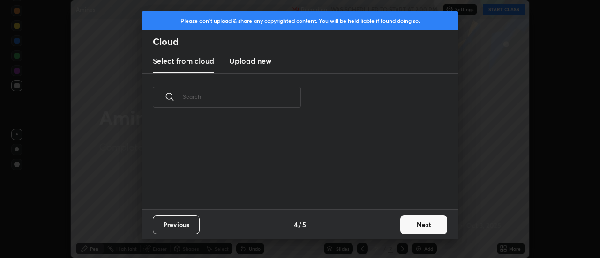 The image size is (600, 258). Describe the element at coordinates (183, 61) in the screenshot. I see `h3: Select from cloud` at that location.